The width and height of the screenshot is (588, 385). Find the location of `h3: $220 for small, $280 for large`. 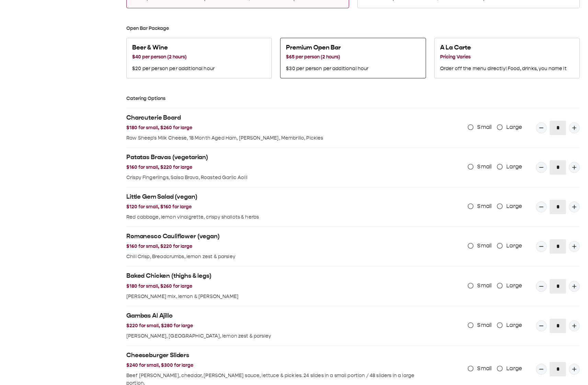

h3: $220 for small, $280 for large is located at coordinates (276, 326).